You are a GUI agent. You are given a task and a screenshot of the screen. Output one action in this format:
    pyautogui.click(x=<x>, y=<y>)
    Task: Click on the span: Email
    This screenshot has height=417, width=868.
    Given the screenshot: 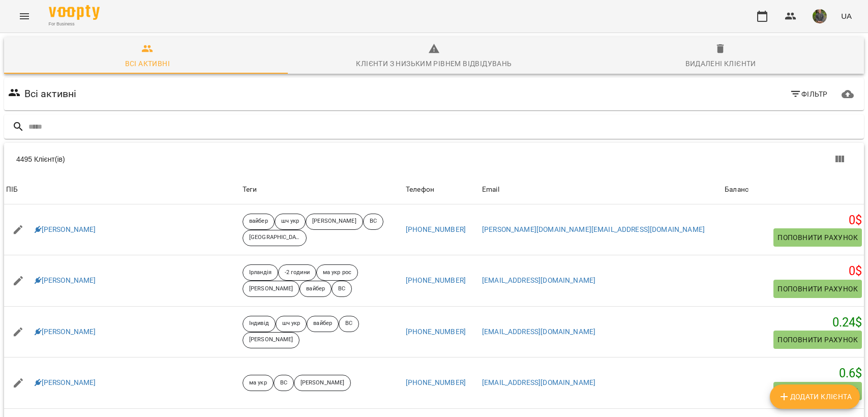 What is the action you would take?
    pyautogui.click(x=601, y=190)
    